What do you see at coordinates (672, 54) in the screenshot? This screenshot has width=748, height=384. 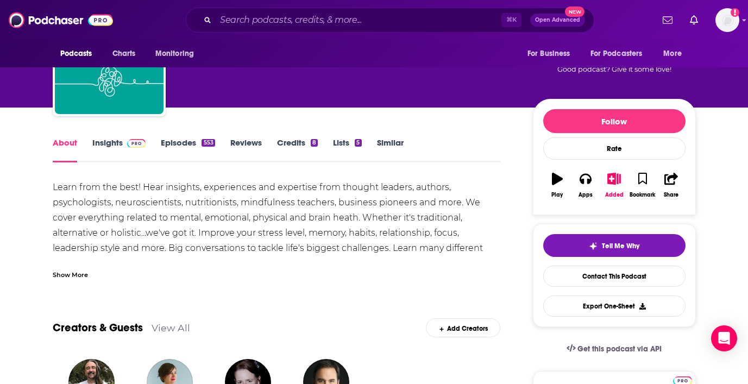 I see `span: More` at bounding box center [672, 54].